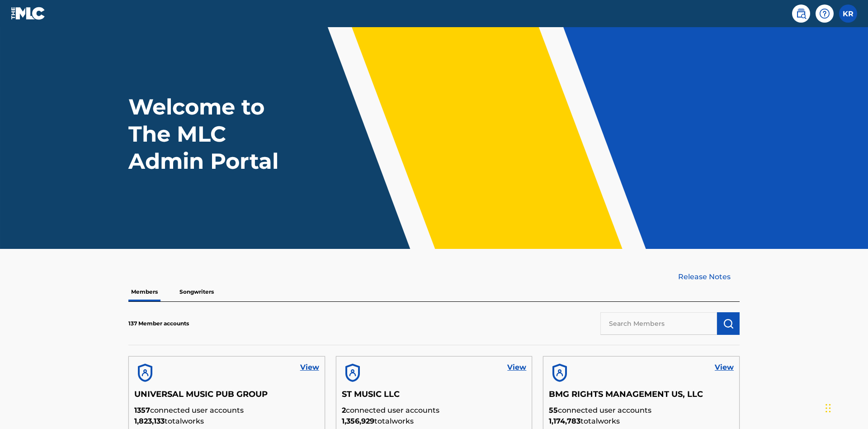  What do you see at coordinates (28, 13) in the screenshot?
I see `img: MLC Logo` at bounding box center [28, 13].